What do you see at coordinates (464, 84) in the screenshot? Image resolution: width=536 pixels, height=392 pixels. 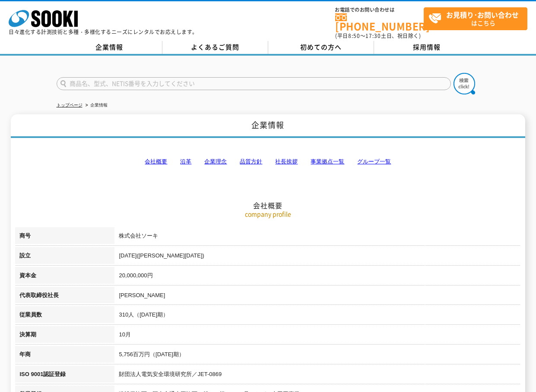 I see `img: btn_search.png` at bounding box center [464, 84].